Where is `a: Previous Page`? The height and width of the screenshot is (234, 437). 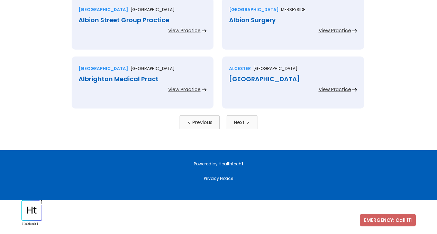
a: Previous Page is located at coordinates (200, 122).